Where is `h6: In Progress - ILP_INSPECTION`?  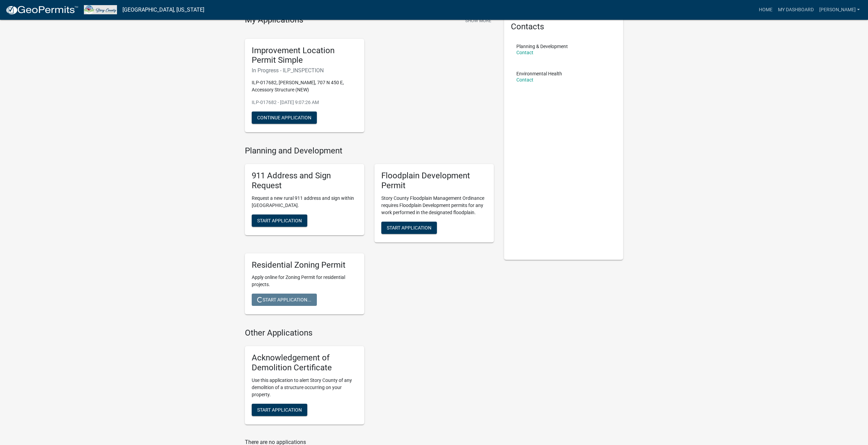
h6: In Progress - ILP_INSPECTION is located at coordinates (304, 70).